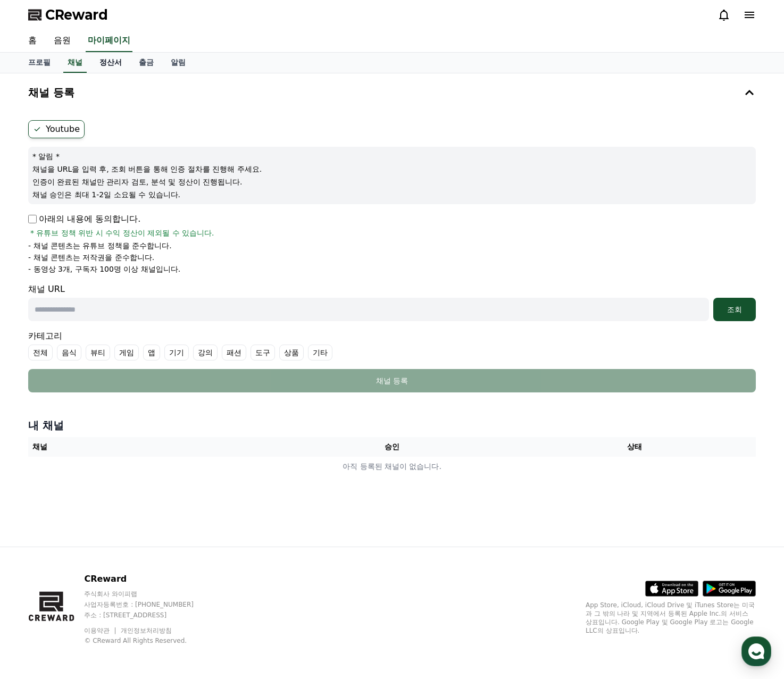  I want to click on label: 전체, so click(41, 353).